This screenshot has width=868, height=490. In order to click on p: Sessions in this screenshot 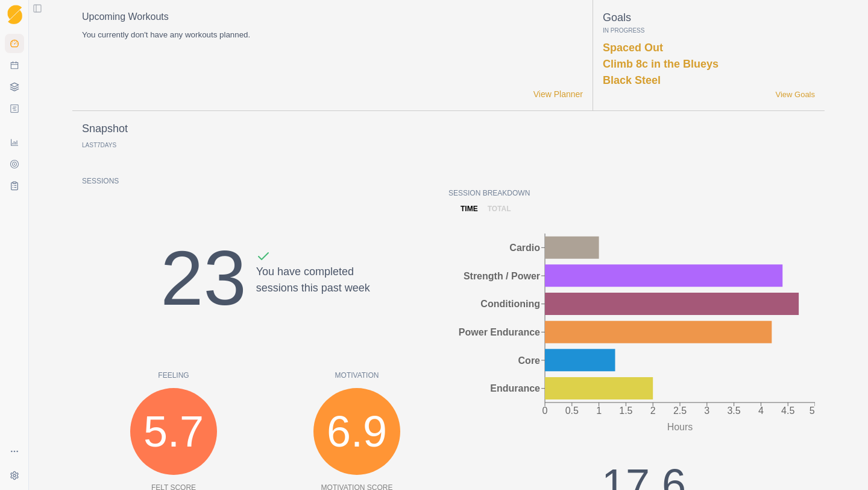, I will do `click(266, 181)`.